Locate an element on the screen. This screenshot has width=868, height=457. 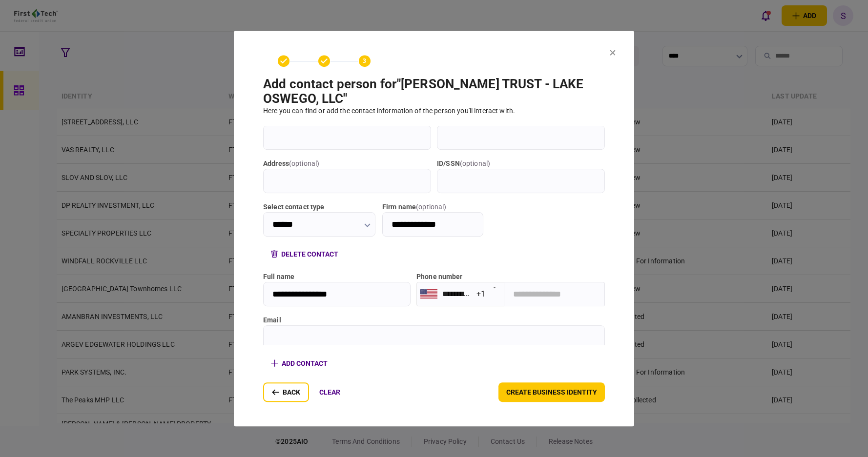
button: delete contact is located at coordinates (304, 254).